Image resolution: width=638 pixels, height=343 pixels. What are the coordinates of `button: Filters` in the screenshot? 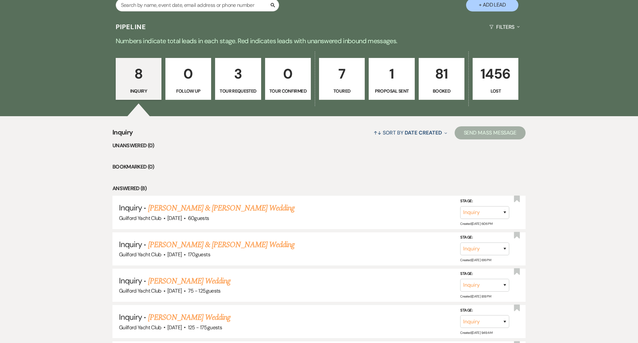 It's located at (504, 27).